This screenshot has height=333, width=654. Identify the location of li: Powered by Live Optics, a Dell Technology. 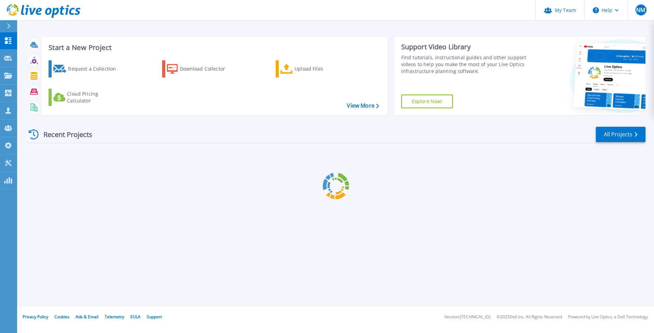
(608, 317).